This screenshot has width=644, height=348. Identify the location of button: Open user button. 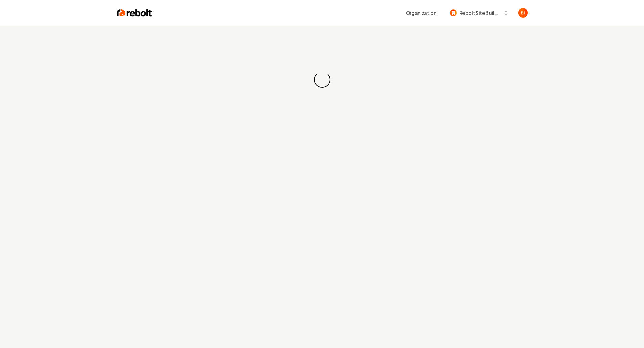
(523, 13).